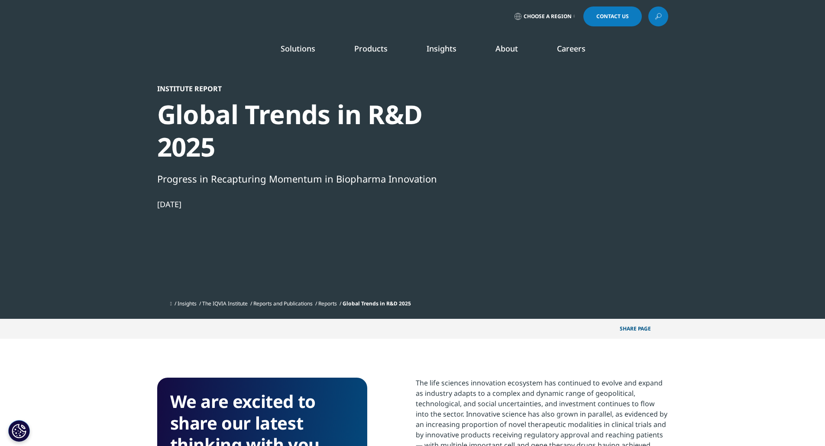  What do you see at coordinates (547, 16) in the screenshot?
I see `span: Choose a Region` at bounding box center [547, 16].